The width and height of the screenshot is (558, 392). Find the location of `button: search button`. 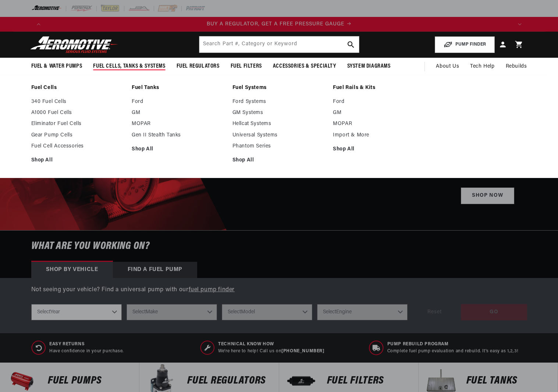

button: search button is located at coordinates (351, 44).